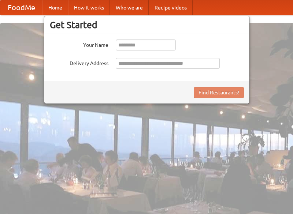 The height and width of the screenshot is (214, 293). Describe the element at coordinates (55, 8) in the screenshot. I see `a: Home` at that location.